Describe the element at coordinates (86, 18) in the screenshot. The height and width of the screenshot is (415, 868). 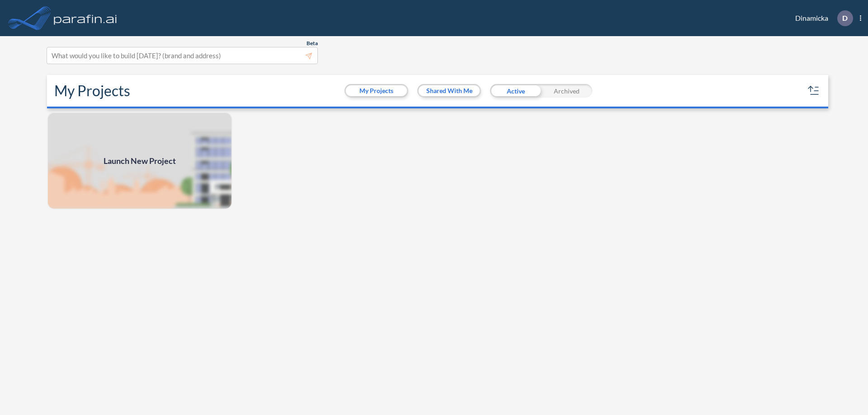
I see `img: logo` at that location.